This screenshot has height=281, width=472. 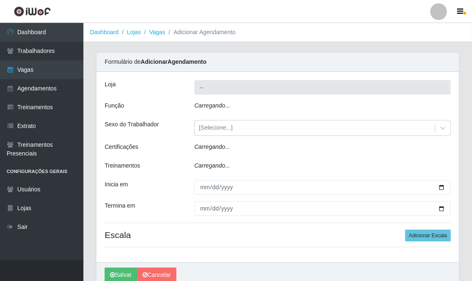 I want to click on div: Formulário de, so click(x=278, y=62).